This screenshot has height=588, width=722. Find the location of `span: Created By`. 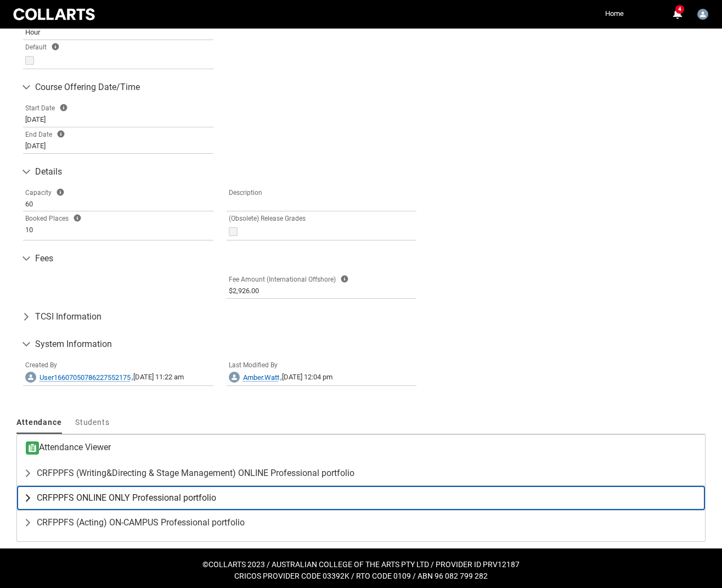

span: Created By is located at coordinates (41, 365).